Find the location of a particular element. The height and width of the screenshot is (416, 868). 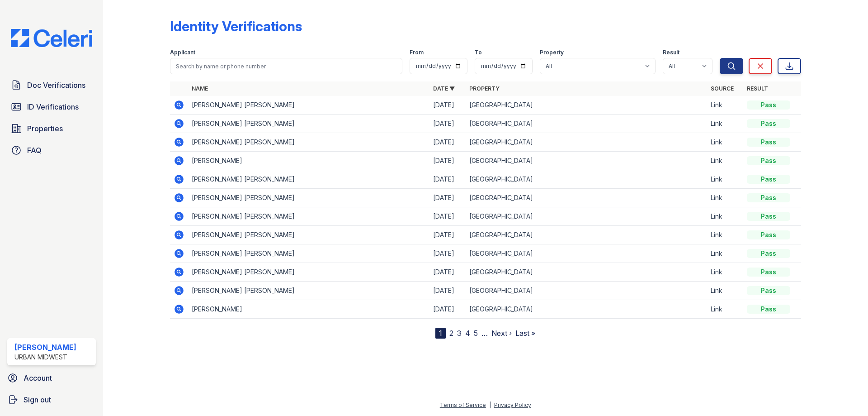

a: Property is located at coordinates (485, 88).